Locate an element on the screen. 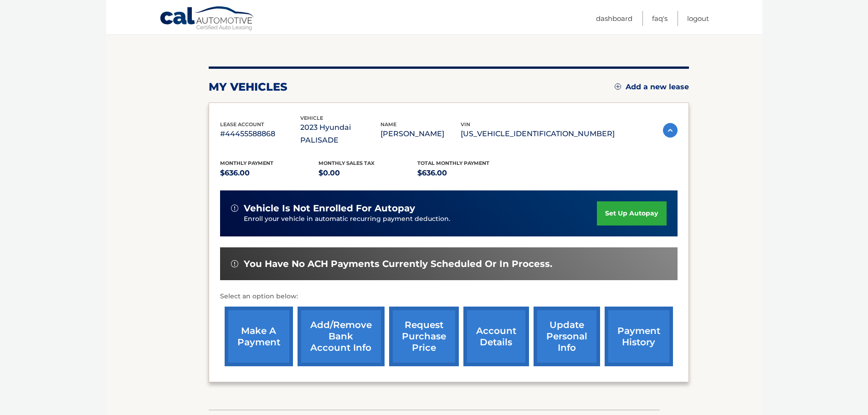  a: Dashboard is located at coordinates (614, 18).